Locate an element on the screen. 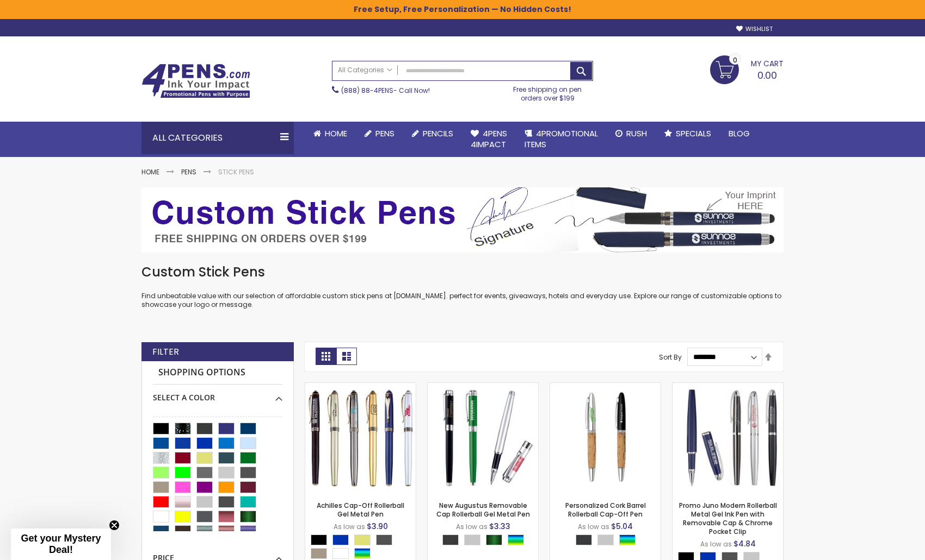  a: Wishlist is located at coordinates (754, 28).